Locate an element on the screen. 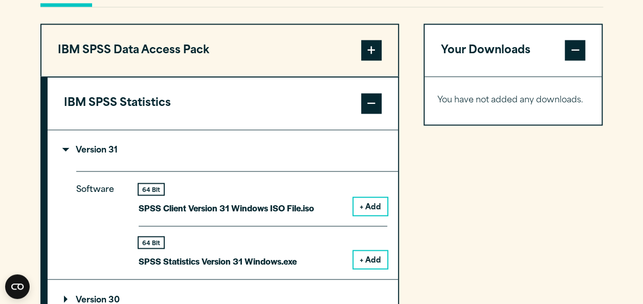 This screenshot has height=304, width=643. p: Version 30 is located at coordinates (92, 300).